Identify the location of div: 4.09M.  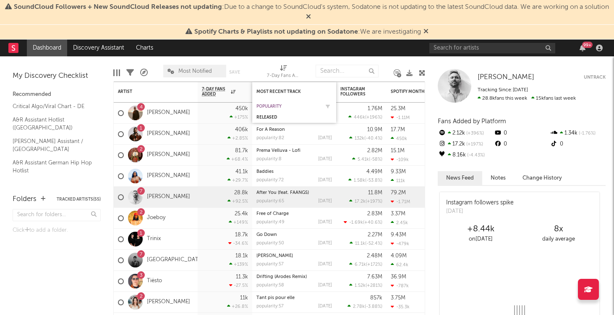
(399, 255).